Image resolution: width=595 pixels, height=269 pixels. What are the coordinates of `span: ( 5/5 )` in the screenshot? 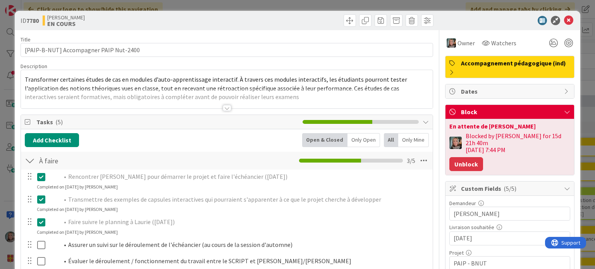 It's located at (510, 189).